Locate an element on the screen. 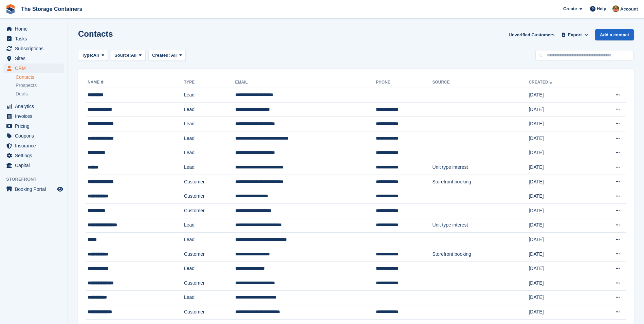 The height and width of the screenshot is (324, 644). span: Storefront is located at coordinates (37, 180).